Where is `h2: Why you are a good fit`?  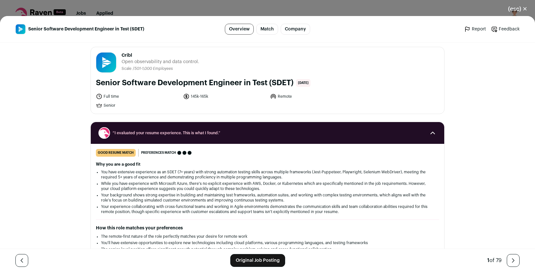 h2: Why you are a good fit is located at coordinates (267, 164).